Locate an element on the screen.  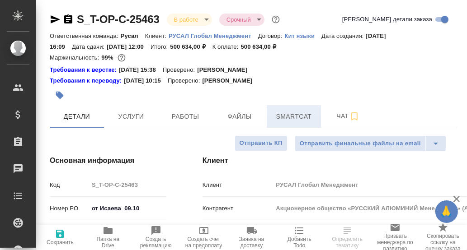
span: Создать рекламацию is located at coordinates (156, 243).